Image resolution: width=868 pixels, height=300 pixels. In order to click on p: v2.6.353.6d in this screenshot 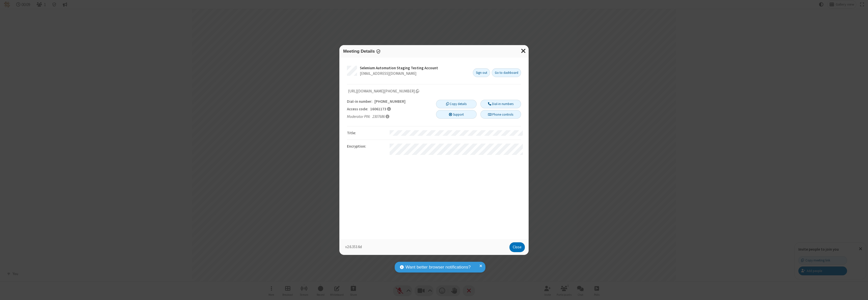, I will do `click(426, 248)`.